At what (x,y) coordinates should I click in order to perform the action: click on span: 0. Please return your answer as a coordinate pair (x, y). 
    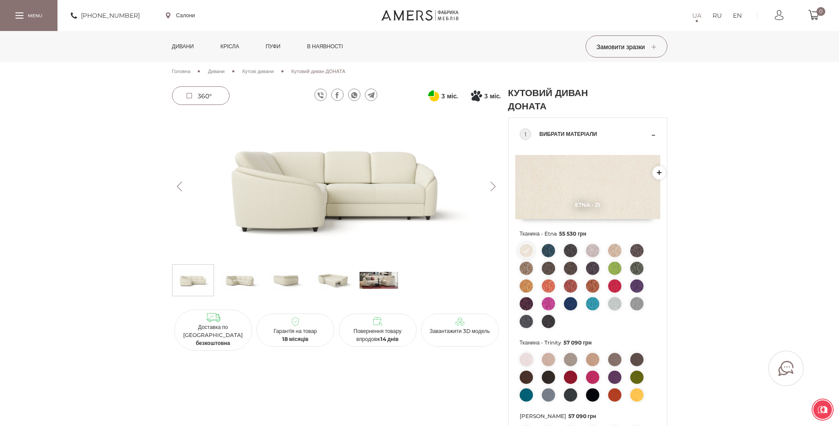
    Looking at the image, I should click on (821, 12).